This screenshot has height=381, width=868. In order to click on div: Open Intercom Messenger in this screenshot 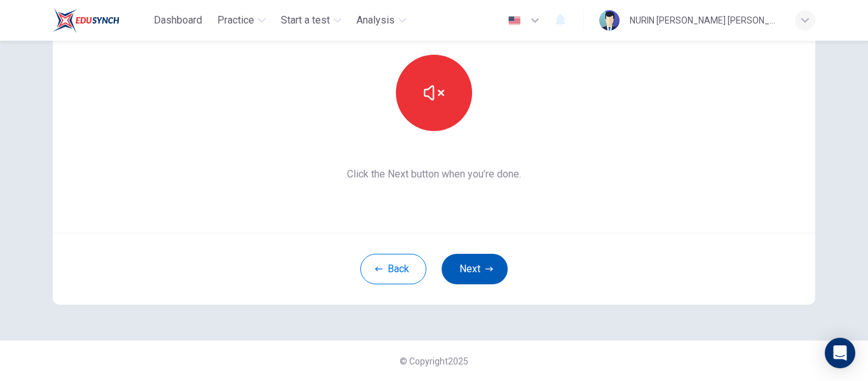, I will do `click(840, 353)`.